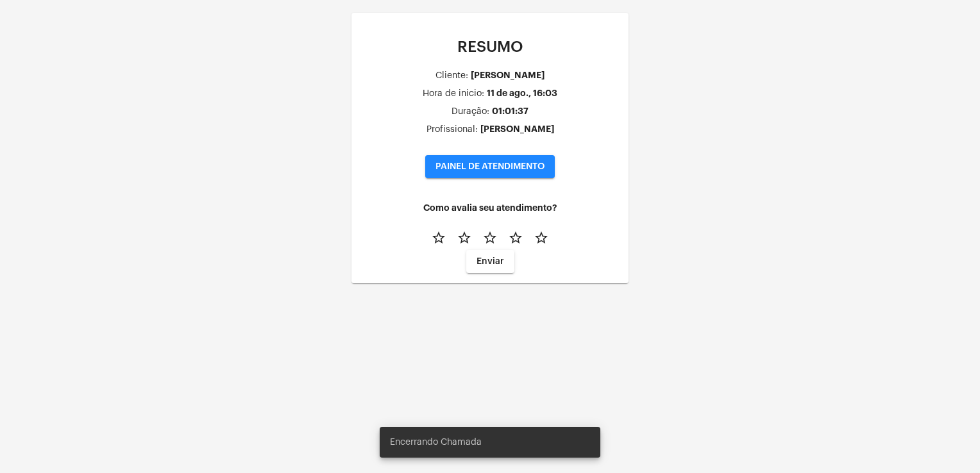  What do you see at coordinates (490, 261) in the screenshot?
I see `button: Enviar` at bounding box center [490, 261].